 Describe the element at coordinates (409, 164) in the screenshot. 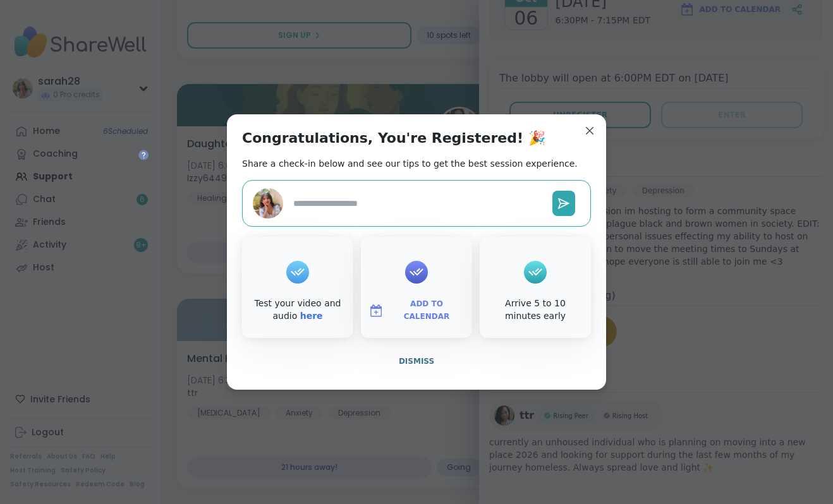

I see `h2: Share a check-in below and see our tips to get the best session experience.` at that location.